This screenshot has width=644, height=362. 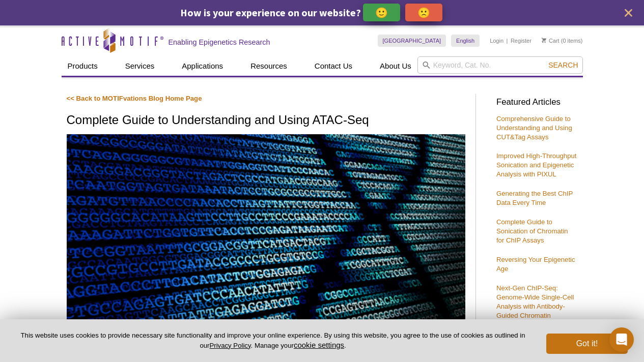 What do you see at coordinates (333, 66) in the screenshot?
I see `a: Contact Us` at bounding box center [333, 66].